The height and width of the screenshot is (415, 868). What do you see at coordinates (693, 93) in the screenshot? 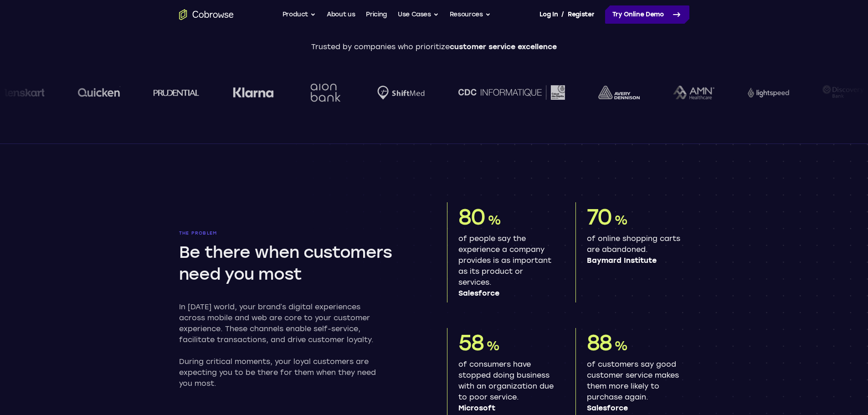
I see `img: AMN Healthcare` at bounding box center [693, 93].